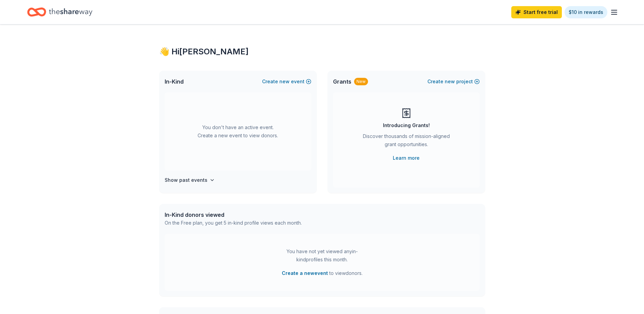 The image size is (644, 314). Describe the element at coordinates (233, 223) in the screenshot. I see `div: On the Free plan, you get 5 in-kind profile views each month.` at that location.